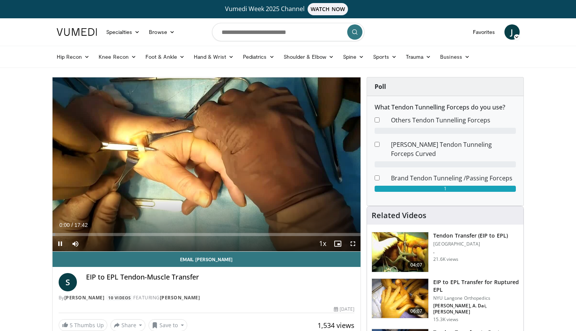  What do you see at coordinates (77, 32) in the screenshot?
I see `img: VuMedi Logo` at bounding box center [77, 32].